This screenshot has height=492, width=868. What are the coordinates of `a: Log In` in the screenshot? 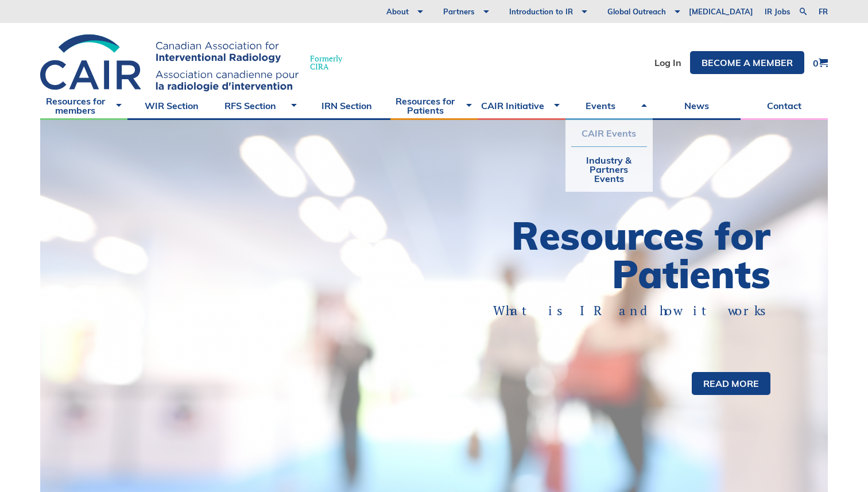 It's located at (668, 63).